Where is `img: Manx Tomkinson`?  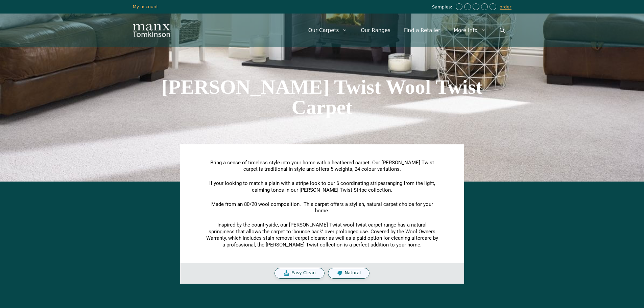
img: Manx Tomkinson is located at coordinates (151, 30).